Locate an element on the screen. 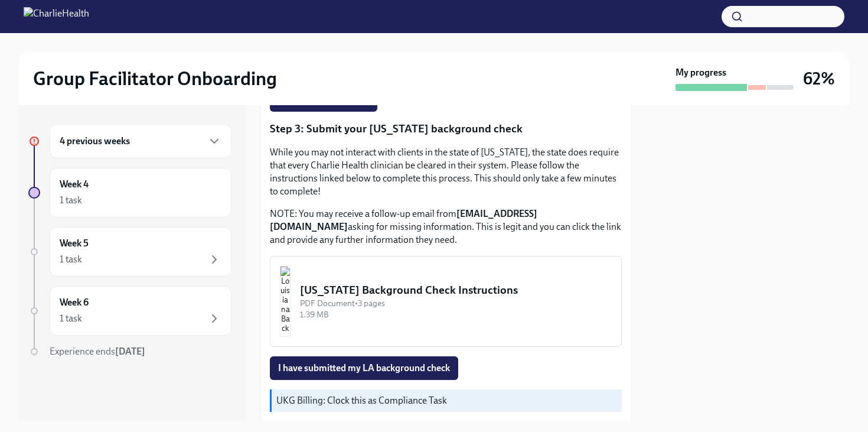 This screenshot has height=432, width=868. strong: My progress is located at coordinates (701, 73).